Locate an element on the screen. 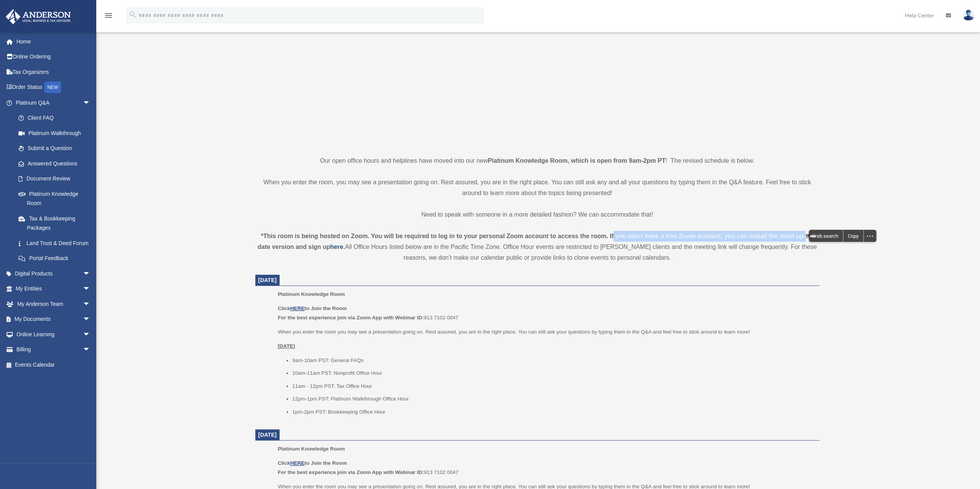 The height and width of the screenshot is (489, 980). strong: Platinum Knowledge Room, which is open from 9am-2pm PT is located at coordinates (576, 161).